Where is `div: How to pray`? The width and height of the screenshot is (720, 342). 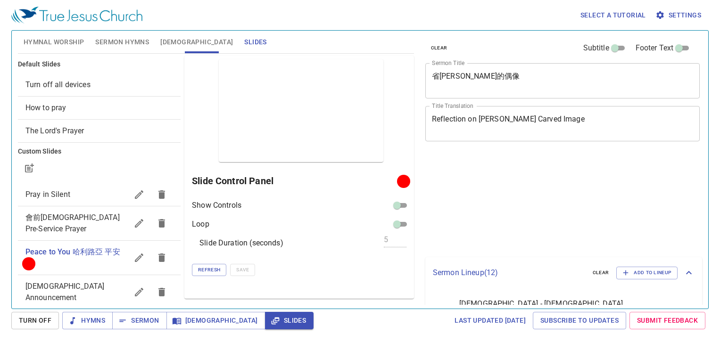 div: How to pray is located at coordinates (99, 108).